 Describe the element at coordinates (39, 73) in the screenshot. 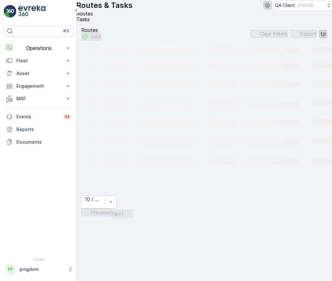

I see `p: Asset` at that location.